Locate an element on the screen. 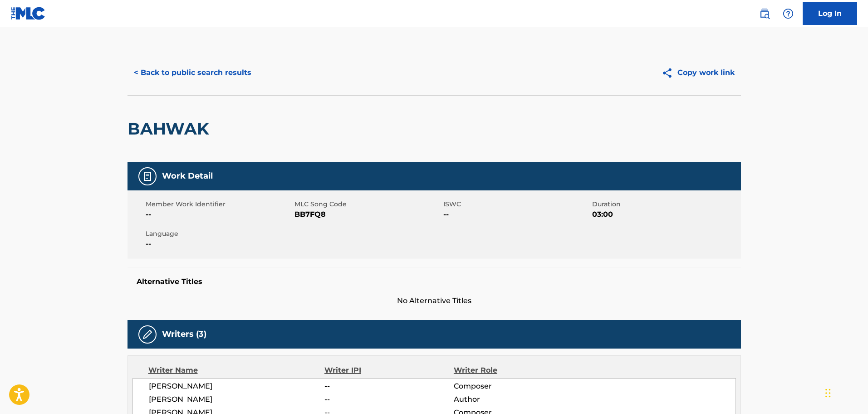  div: Writer Name is located at coordinates (236, 370).